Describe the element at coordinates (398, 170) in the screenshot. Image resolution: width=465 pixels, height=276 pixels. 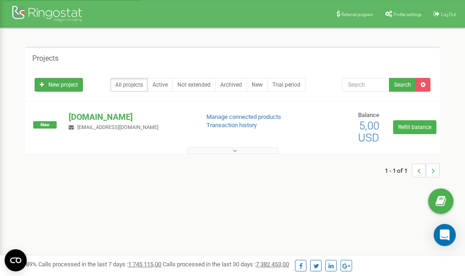
I see `span: 1 - 1 of 1` at that location.